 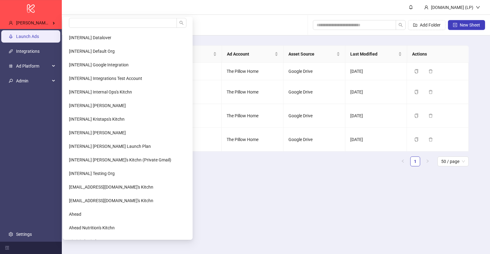 I want to click on span: Asset Source, so click(x=312, y=54).